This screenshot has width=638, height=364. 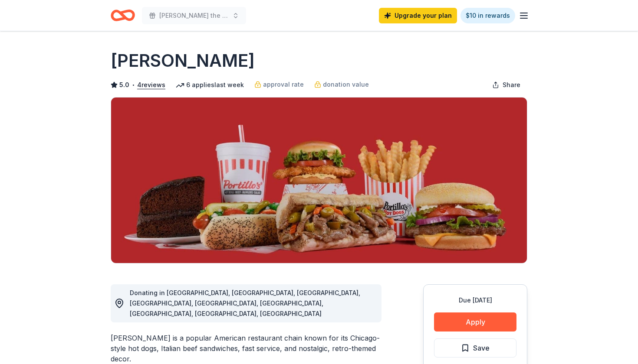 What do you see at coordinates (475, 348) in the screenshot?
I see `button: Save` at bounding box center [475, 348].